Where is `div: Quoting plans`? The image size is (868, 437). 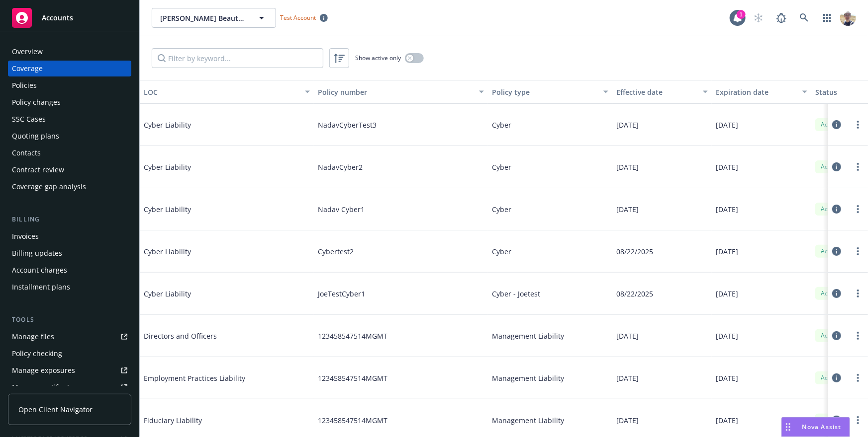 div: Quoting plans is located at coordinates (35, 136).